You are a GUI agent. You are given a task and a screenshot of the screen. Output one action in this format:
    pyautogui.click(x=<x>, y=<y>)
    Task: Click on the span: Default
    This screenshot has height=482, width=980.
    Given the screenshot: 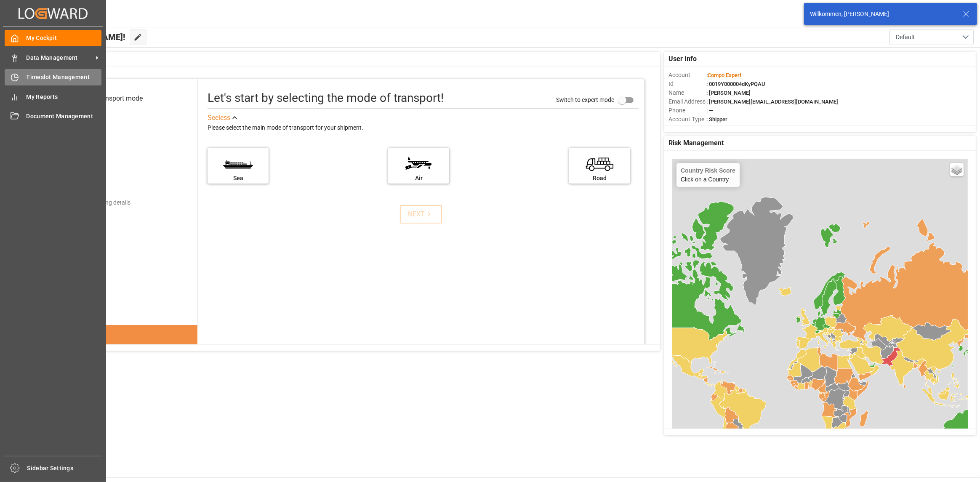 What is the action you would take?
    pyautogui.click(x=905, y=37)
    